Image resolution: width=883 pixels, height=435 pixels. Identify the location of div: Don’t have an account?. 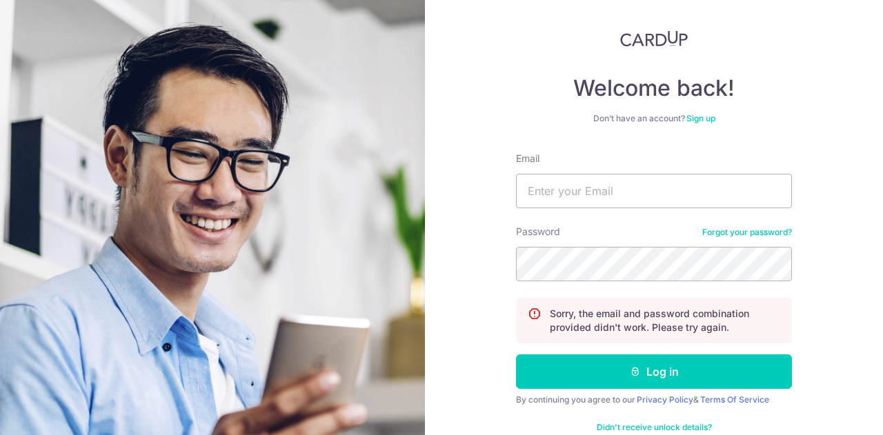
(654, 119).